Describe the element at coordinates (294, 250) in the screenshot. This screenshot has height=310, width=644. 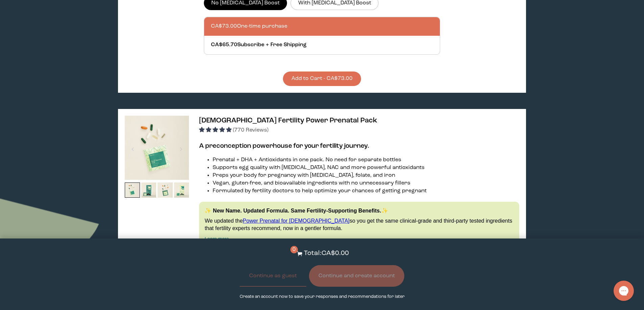
I see `span: 0` at that location.